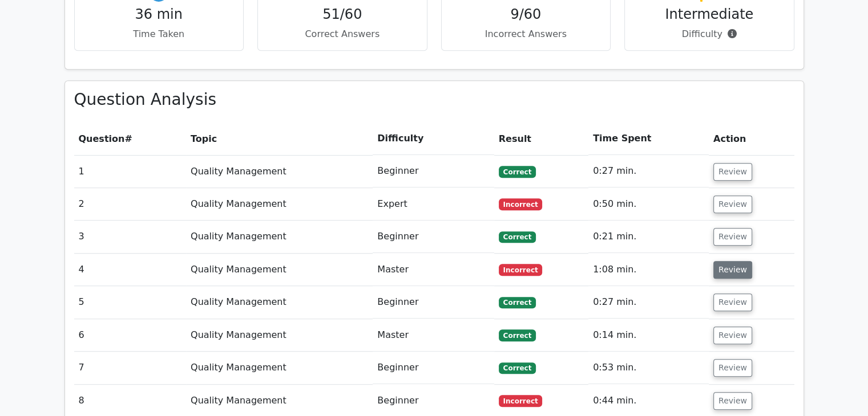 Image resolution: width=868 pixels, height=416 pixels. Describe the element at coordinates (130, 269) in the screenshot. I see `td: 4` at that location.